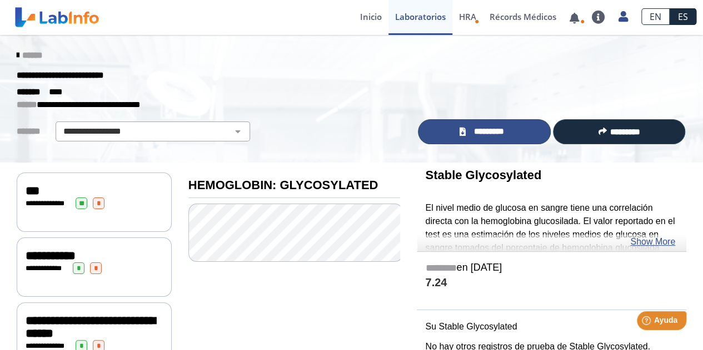 Image resolution: width=703 pixels, height=350 pixels. Describe the element at coordinates (551, 283) in the screenshot. I see `h4: 7.24` at that location.